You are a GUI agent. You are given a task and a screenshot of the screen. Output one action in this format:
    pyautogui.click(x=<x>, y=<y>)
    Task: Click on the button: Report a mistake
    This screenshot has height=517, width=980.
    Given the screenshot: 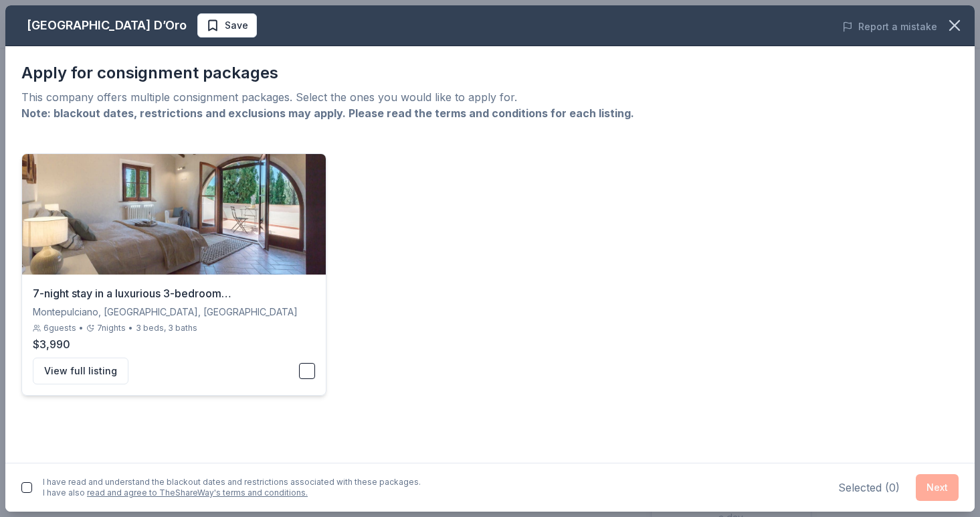 What is the action you would take?
    pyautogui.click(x=890, y=27)
    